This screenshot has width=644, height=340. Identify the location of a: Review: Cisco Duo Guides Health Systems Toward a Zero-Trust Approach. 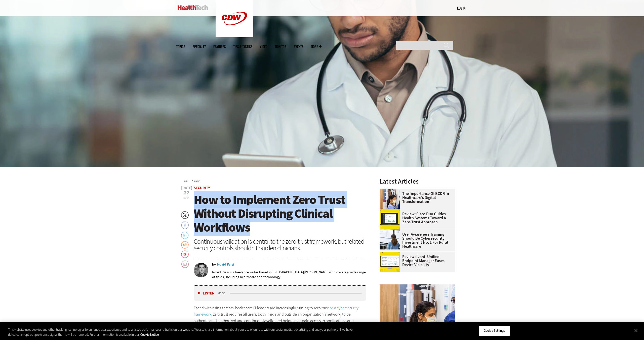
(415, 218).